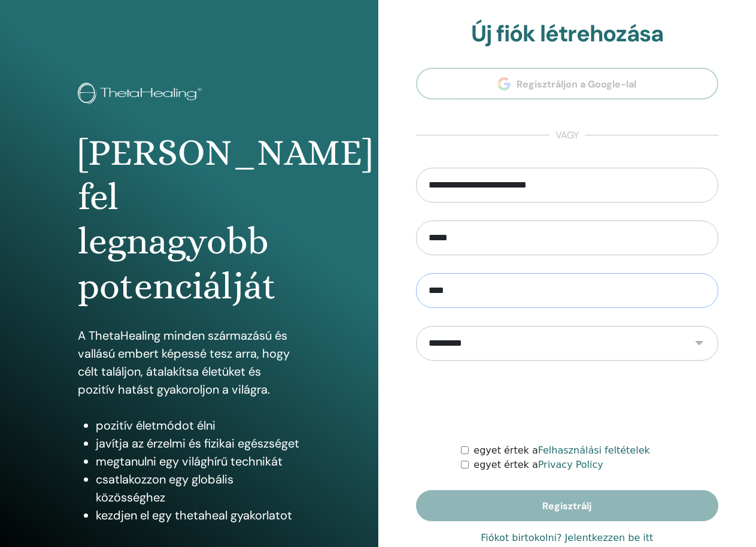  I want to click on a: Fiókot birtokolni? Jelentkezzen be itt, so click(567, 538).